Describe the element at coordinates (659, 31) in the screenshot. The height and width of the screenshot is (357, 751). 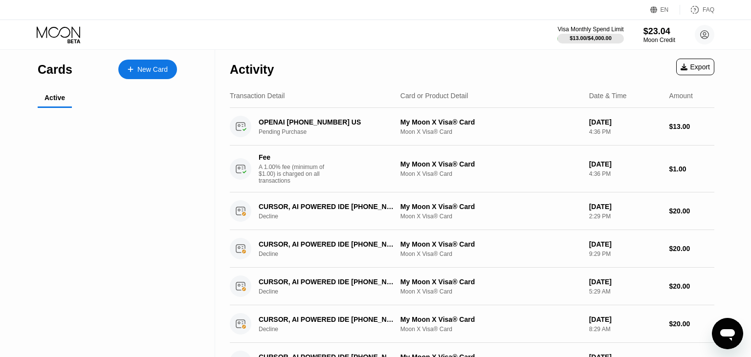
I see `div: $23.04` at that location.